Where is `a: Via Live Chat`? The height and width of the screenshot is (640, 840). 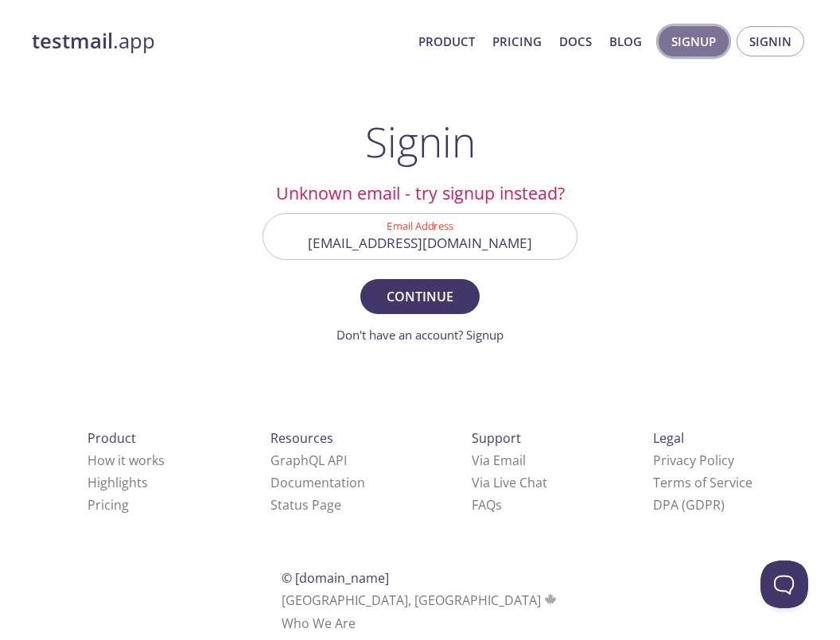 a: Via Live Chat is located at coordinates (509, 482).